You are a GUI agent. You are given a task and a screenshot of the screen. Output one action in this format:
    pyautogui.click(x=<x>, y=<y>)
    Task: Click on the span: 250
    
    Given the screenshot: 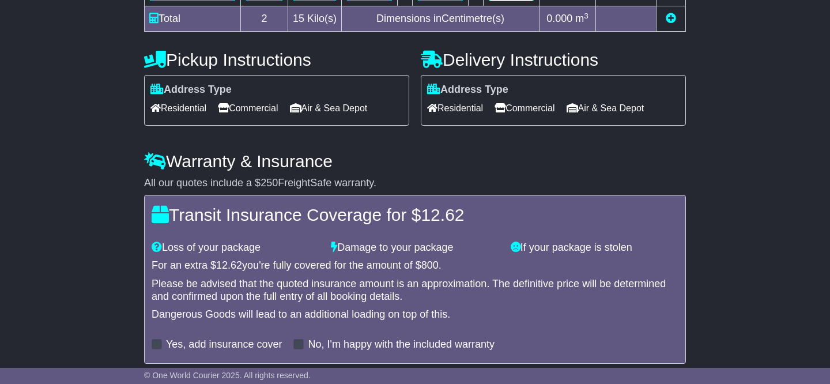 What is the action you would take?
    pyautogui.click(x=269, y=183)
    